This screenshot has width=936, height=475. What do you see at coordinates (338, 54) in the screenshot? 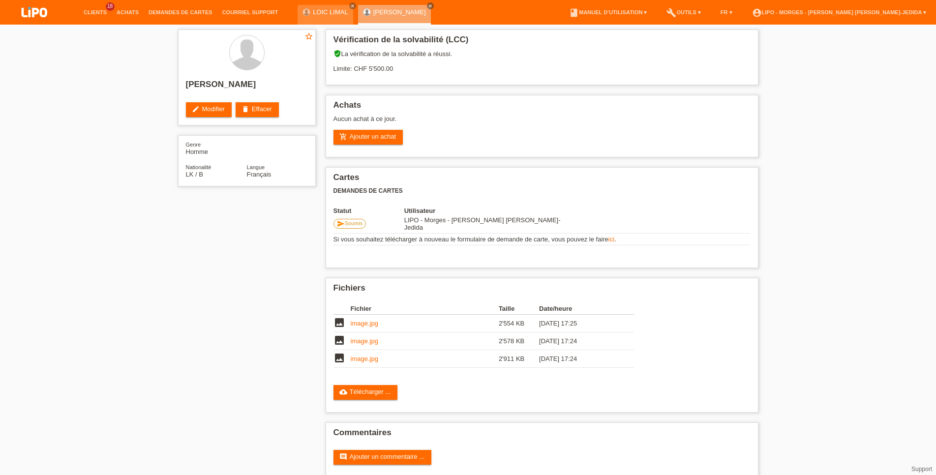
I see `i: verified_user` at bounding box center [338, 54].